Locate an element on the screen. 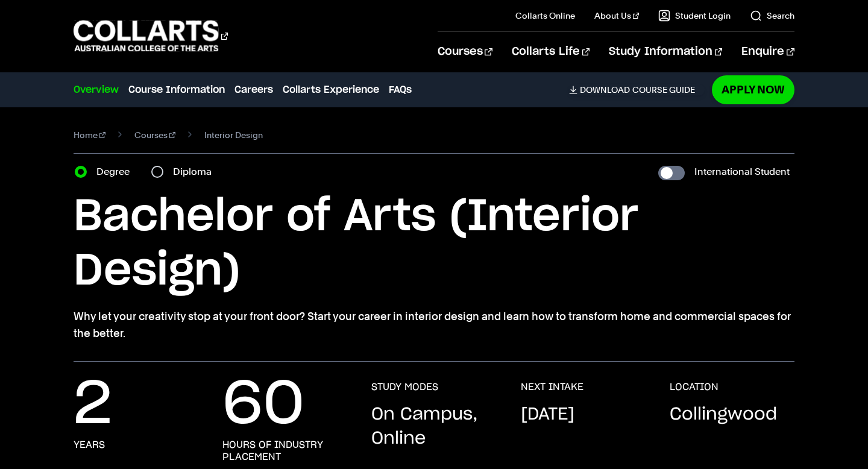 The image size is (868, 469). span: Download is located at coordinates (604, 90).